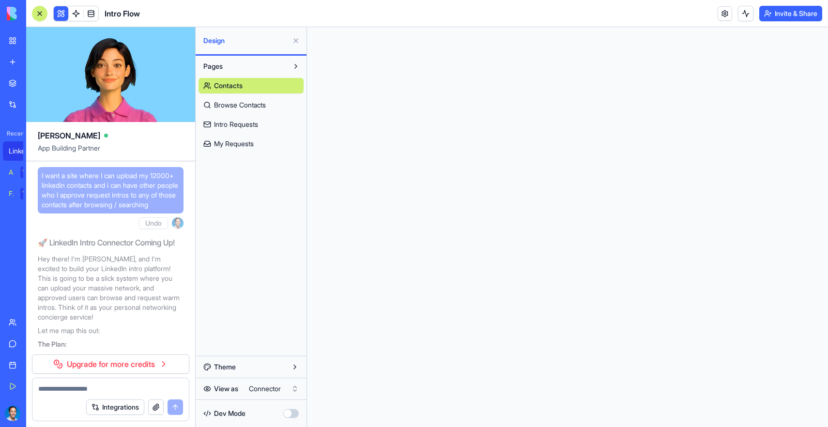 The width and height of the screenshot is (828, 427). I want to click on a: Intro Requests, so click(251, 124).